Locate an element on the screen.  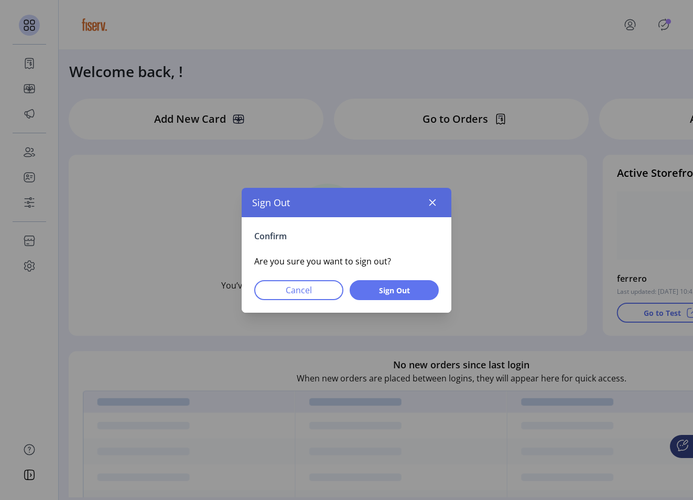
button: Cancel is located at coordinates (299, 290).